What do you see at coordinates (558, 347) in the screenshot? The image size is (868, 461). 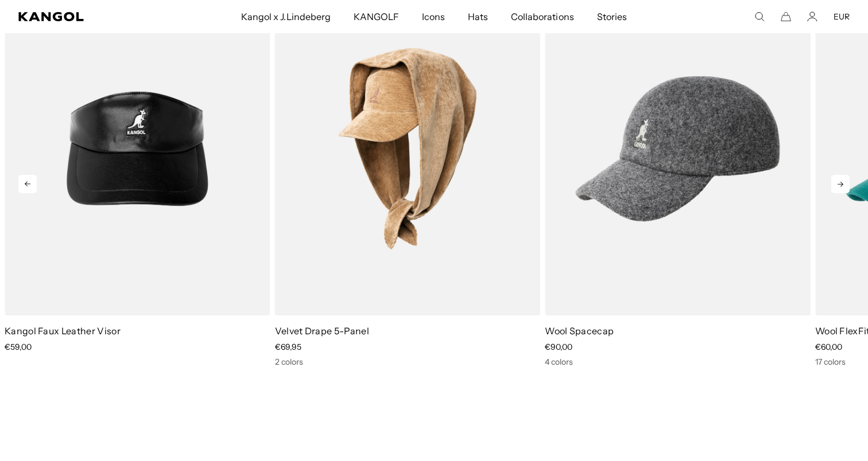 I see `span: €90,00` at bounding box center [558, 347].